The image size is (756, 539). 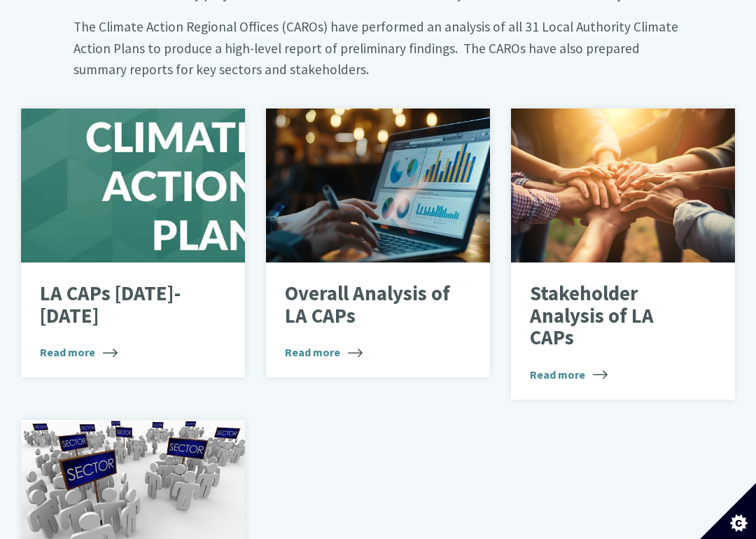 I want to click on button: Set cookie preferences, so click(x=728, y=511).